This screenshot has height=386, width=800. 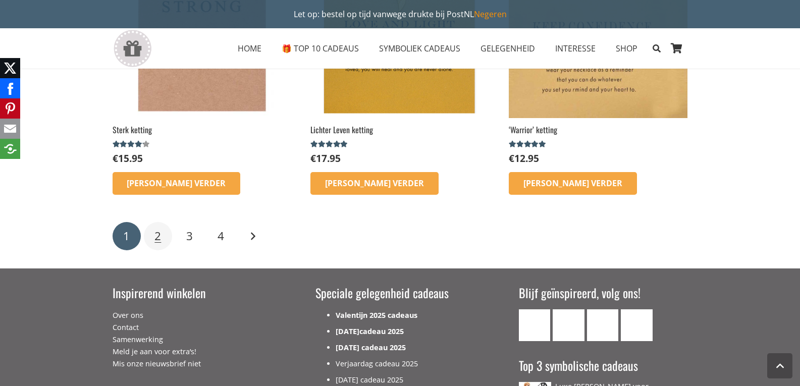 I want to click on a: Pagina 4, so click(x=221, y=236).